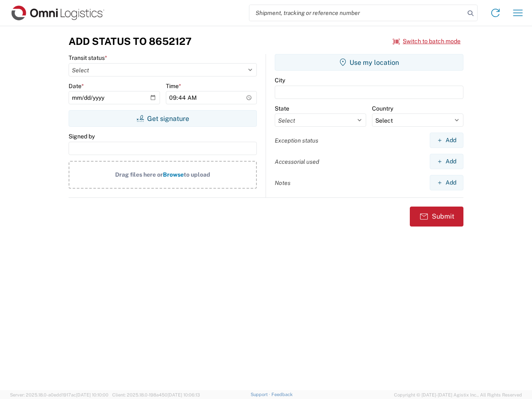 The image size is (532, 399). Describe the element at coordinates (197, 175) in the screenshot. I see `span: to upload` at that location.